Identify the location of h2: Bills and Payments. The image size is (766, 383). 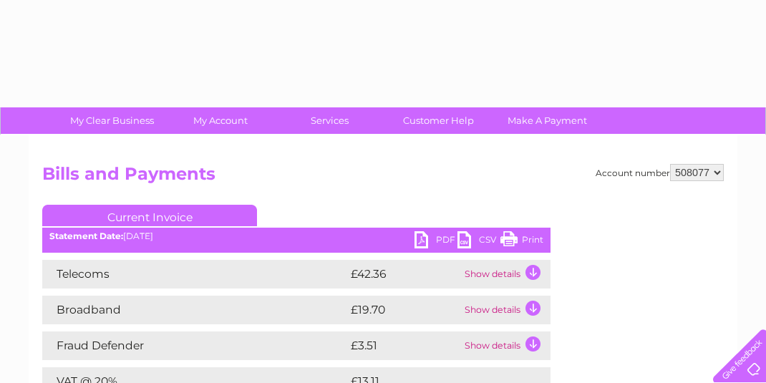
(383, 177).